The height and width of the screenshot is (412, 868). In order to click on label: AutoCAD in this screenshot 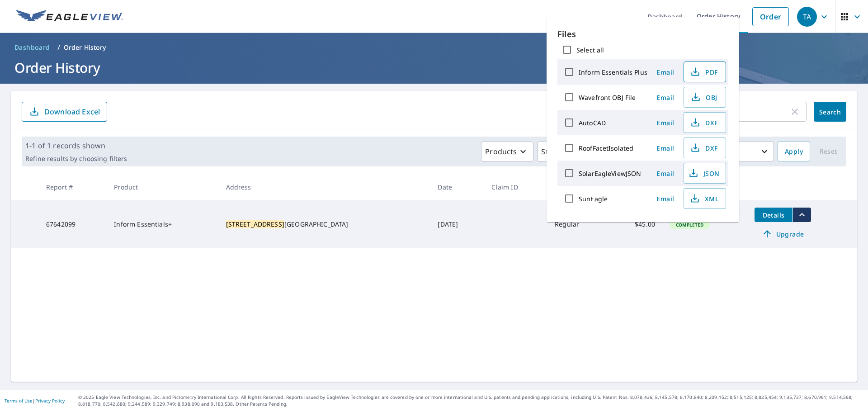, I will do `click(592, 122)`.